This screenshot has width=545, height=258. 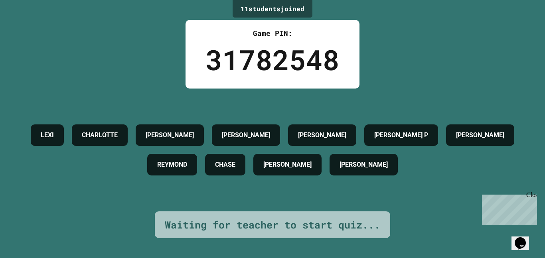 What do you see at coordinates (100, 135) in the screenshot?
I see `h4: CHARLOTTE` at bounding box center [100, 135].